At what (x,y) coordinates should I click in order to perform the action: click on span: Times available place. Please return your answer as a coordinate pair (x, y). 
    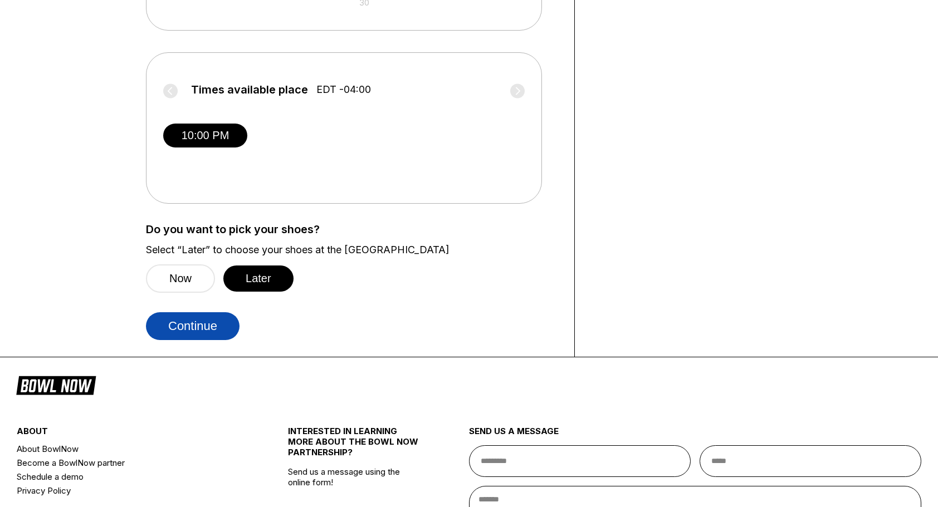
    Looking at the image, I should click on (249, 90).